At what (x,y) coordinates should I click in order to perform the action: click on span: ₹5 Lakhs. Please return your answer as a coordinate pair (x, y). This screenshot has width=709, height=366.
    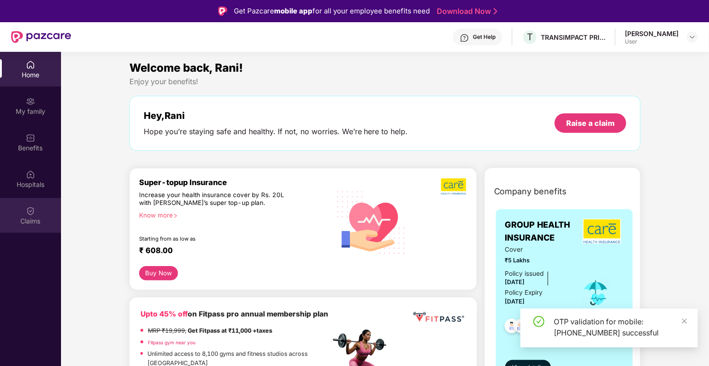
    Looking at the image, I should click on (537, 260).